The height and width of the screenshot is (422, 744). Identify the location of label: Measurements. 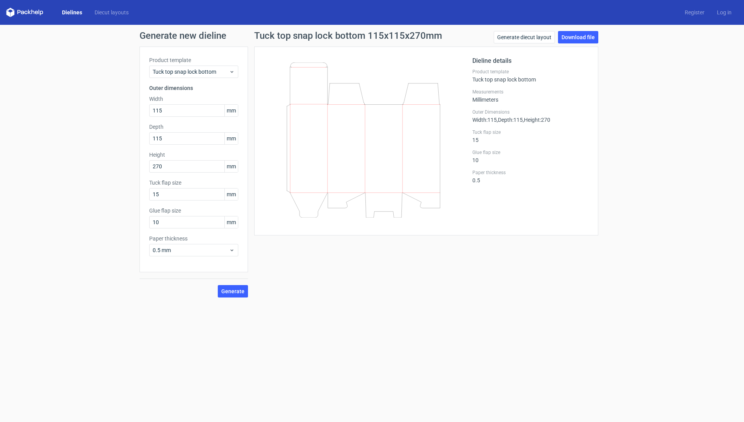
(530, 92).